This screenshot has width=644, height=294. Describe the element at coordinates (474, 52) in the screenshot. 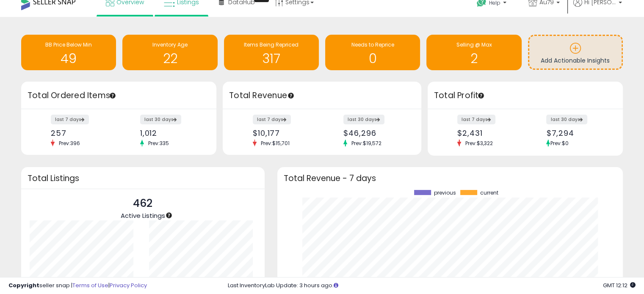

I see `a: Selling @ Max 2` at that location.